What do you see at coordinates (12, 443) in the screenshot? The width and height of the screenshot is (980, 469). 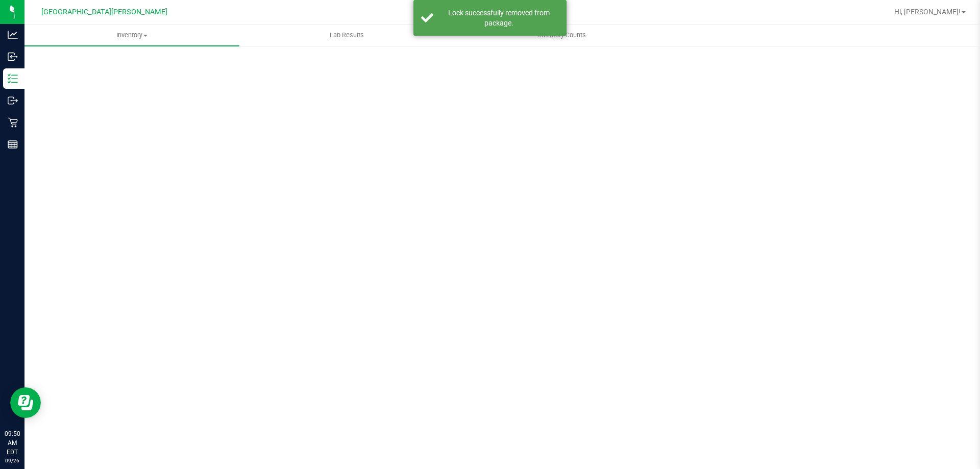 I see `p: 09:50 AM EDT` at bounding box center [12, 443].